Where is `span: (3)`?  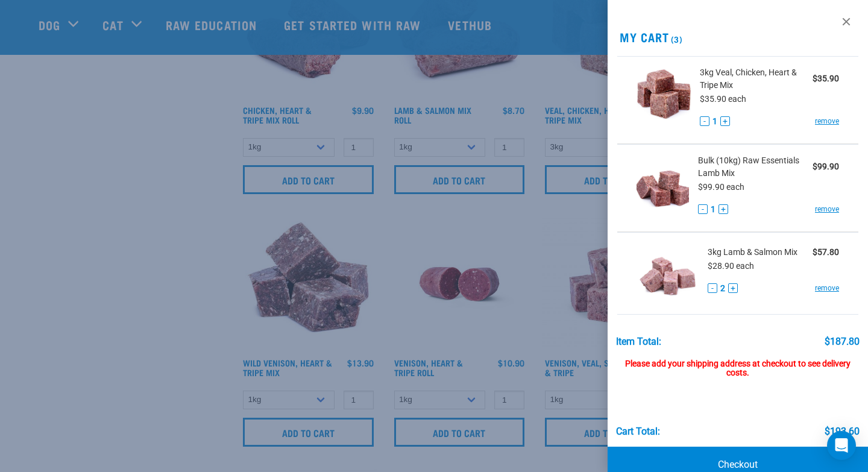
span: (3) is located at coordinates (676, 39).